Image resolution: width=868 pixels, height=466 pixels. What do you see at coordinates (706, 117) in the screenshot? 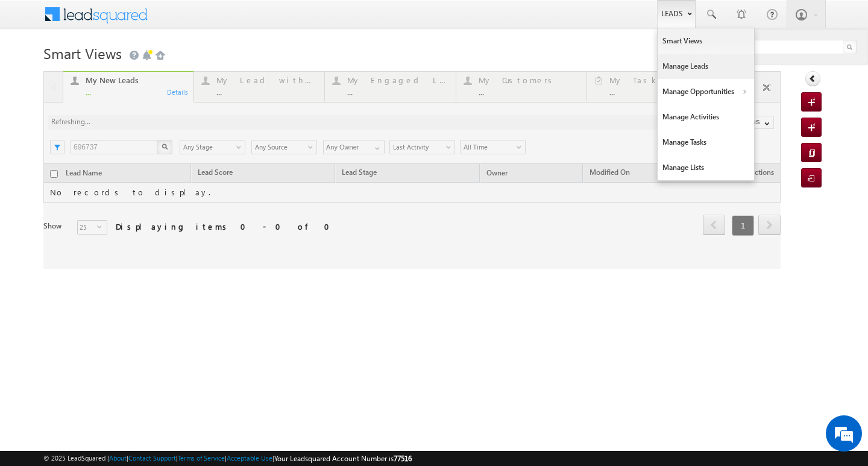
I see `a: Manage Activities` at bounding box center [706, 117].